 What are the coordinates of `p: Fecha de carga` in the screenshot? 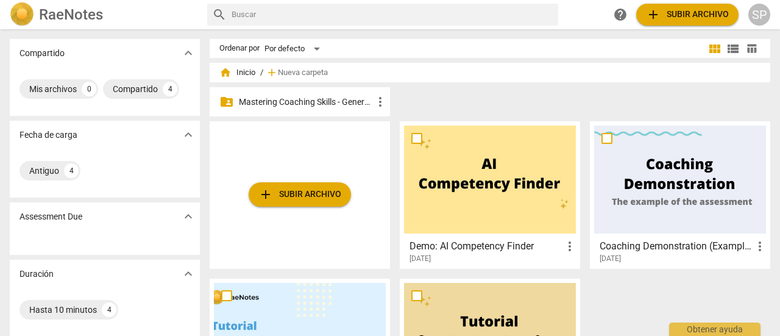 It's located at (48, 135).